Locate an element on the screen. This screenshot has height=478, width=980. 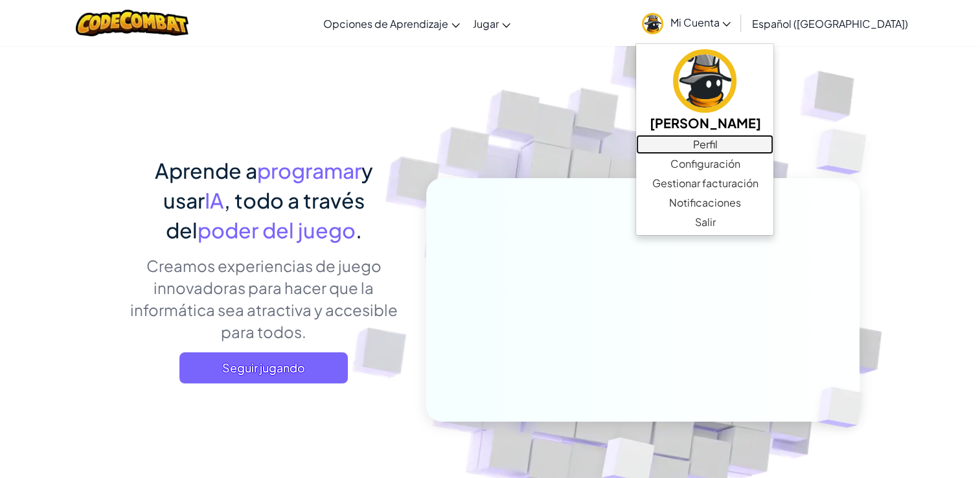
span: IA is located at coordinates (214, 200).